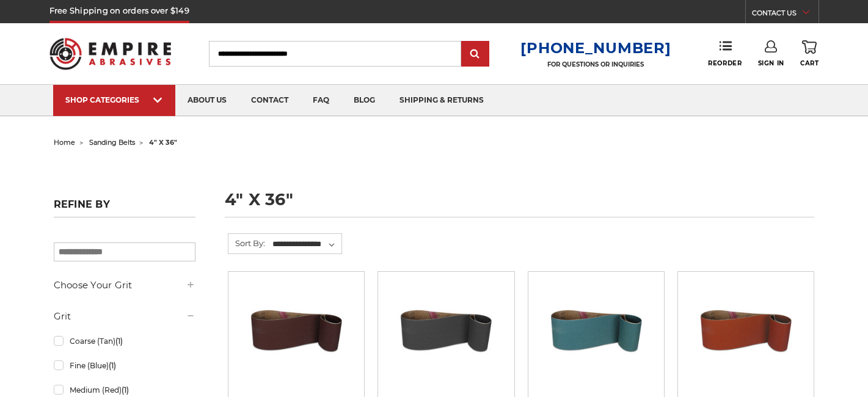  Describe the element at coordinates (596, 64) in the screenshot. I see `p: FOR QUESTIONS OR INQUIRIES` at that location.